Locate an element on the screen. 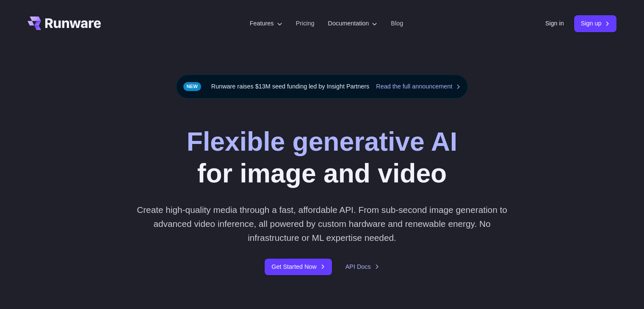 Image resolution: width=644 pixels, height=309 pixels. strong: Flexible generative AI is located at coordinates (322, 141).